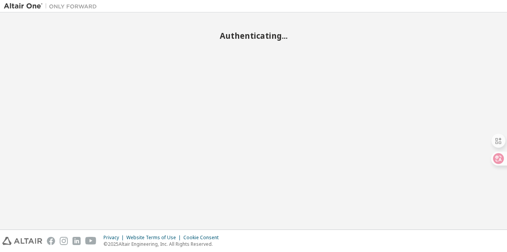 Image resolution: width=507 pixels, height=252 pixels. Describe the element at coordinates (91, 241) in the screenshot. I see `img: youtube.svg` at that location.